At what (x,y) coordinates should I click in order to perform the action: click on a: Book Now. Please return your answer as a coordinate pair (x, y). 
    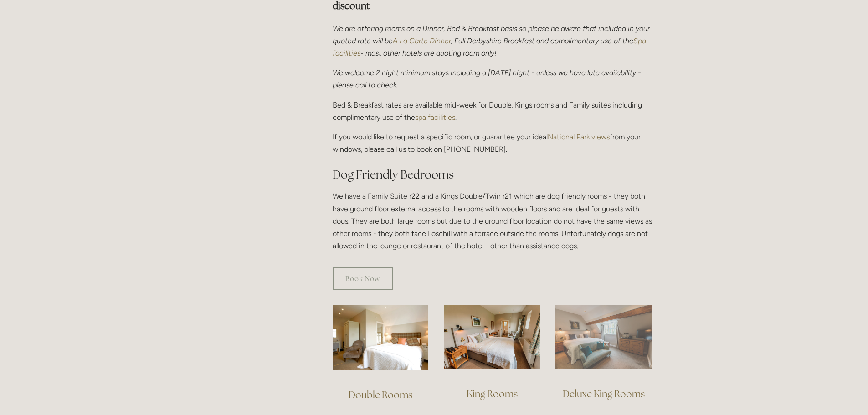
    Looking at the image, I should click on (363, 279).